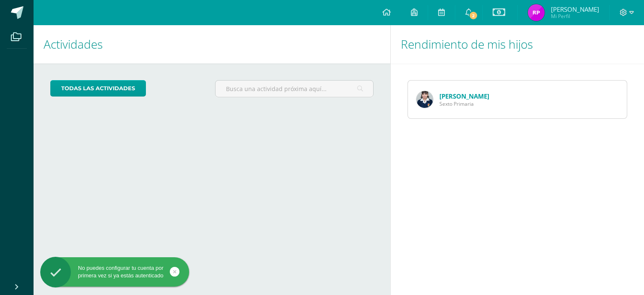 The height and width of the screenshot is (295, 644). Describe the element at coordinates (464, 104) in the screenshot. I see `span: Sexto Primaria` at that location.